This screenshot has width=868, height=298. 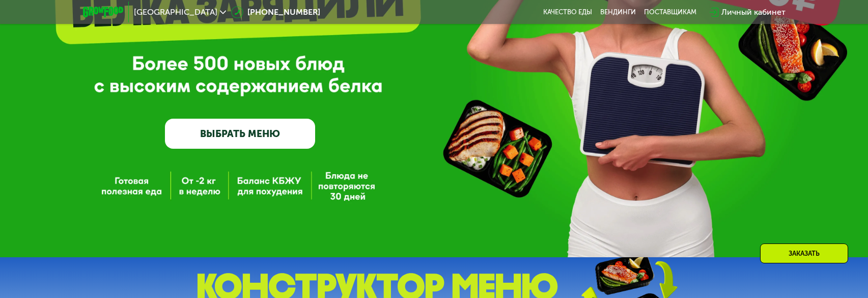 What do you see at coordinates (670, 12) in the screenshot?
I see `div: поставщикам` at bounding box center [670, 12].